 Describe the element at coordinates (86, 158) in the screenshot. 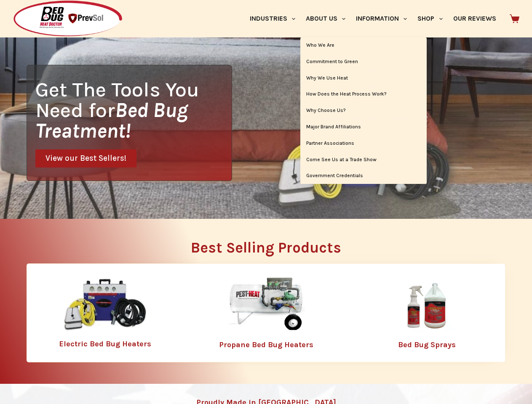

I see `span: View our Best Sellers!` at that location.